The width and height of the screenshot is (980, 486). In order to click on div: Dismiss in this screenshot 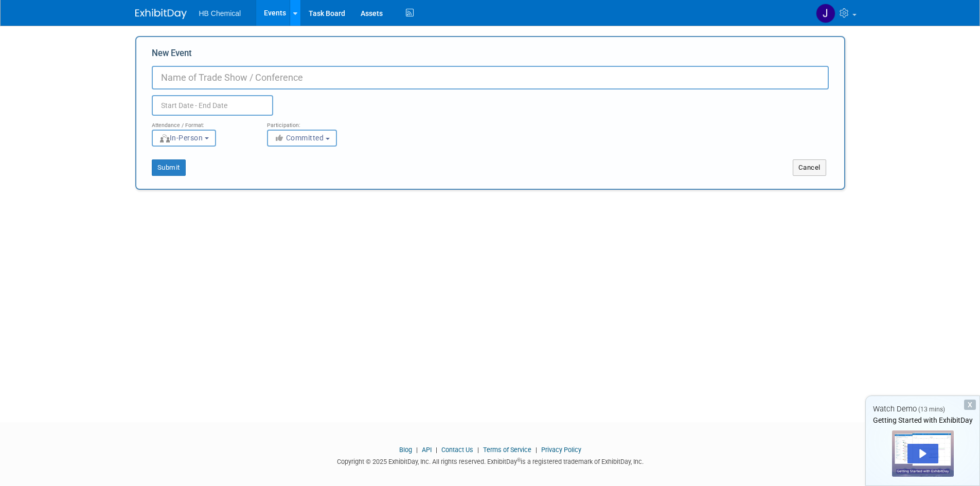, I will do `click(970, 405)`.